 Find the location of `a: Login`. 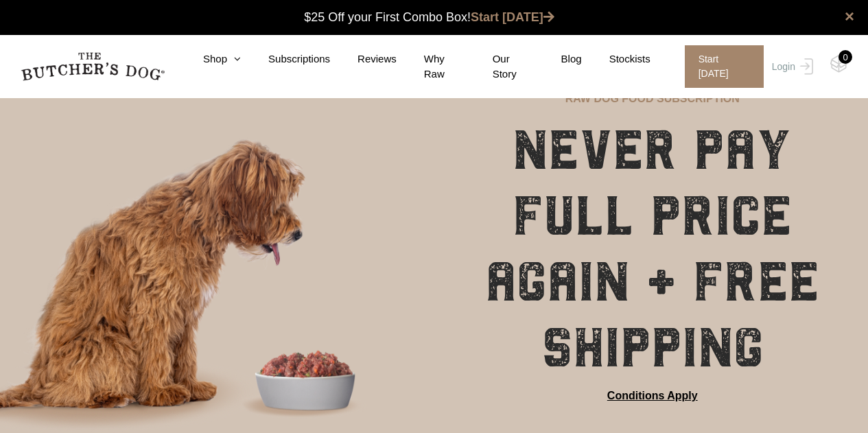

a: Login is located at coordinates (791, 66).